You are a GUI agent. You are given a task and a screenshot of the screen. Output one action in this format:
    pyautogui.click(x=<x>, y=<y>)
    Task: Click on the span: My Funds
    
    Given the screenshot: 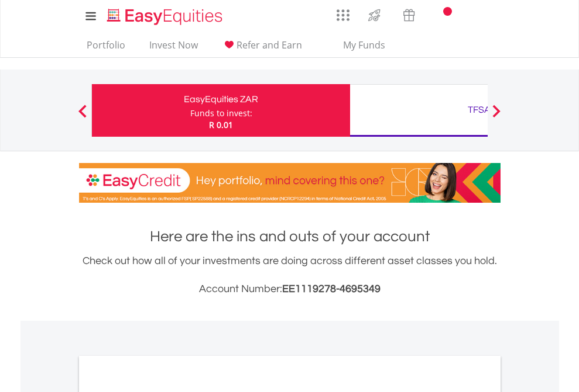 What is the action you would take?
    pyautogui.click(x=364, y=45)
    